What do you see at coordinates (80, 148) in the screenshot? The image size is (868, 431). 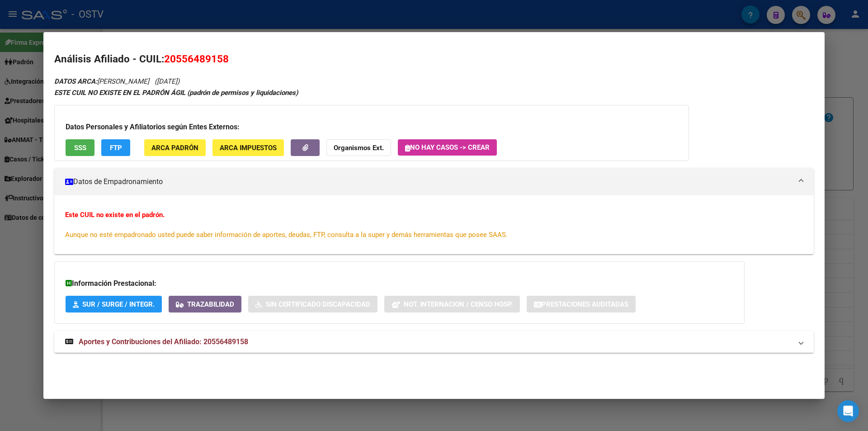 I see `button: SSS` at bounding box center [80, 148].